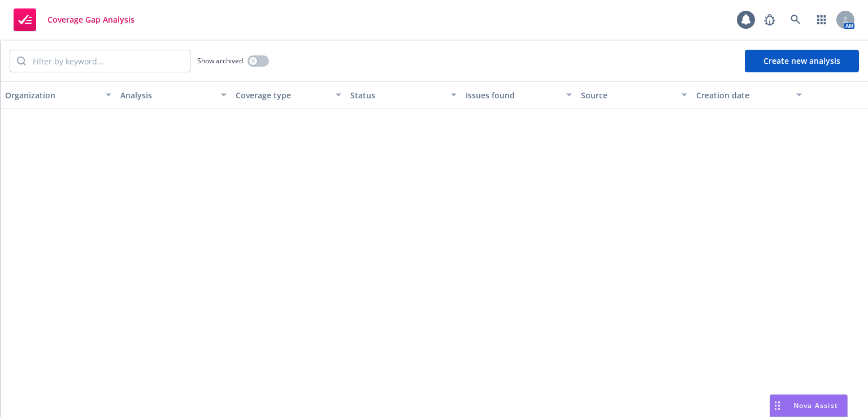  I want to click on div: Status, so click(397, 95).